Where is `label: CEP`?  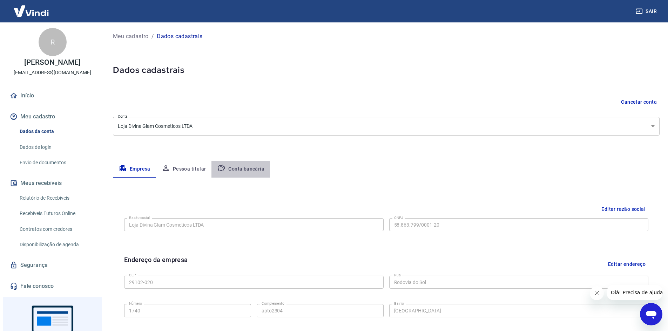
label: CEP is located at coordinates (132, 275).